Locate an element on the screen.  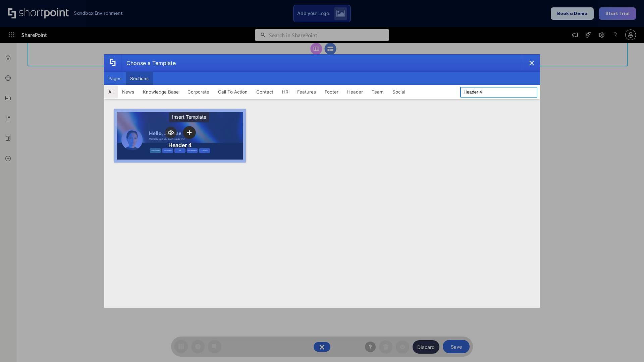
button: Call To Action is located at coordinates (233, 92).